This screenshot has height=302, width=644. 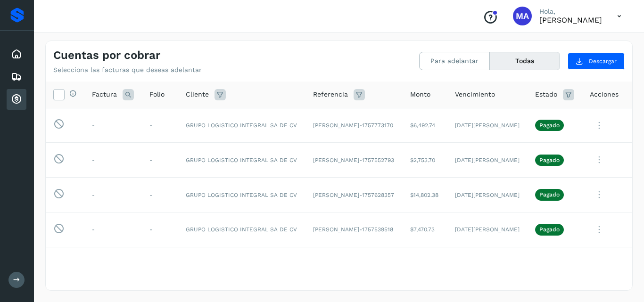 What do you see at coordinates (425, 125) in the screenshot?
I see `td: $6,492.74` at bounding box center [425, 125].